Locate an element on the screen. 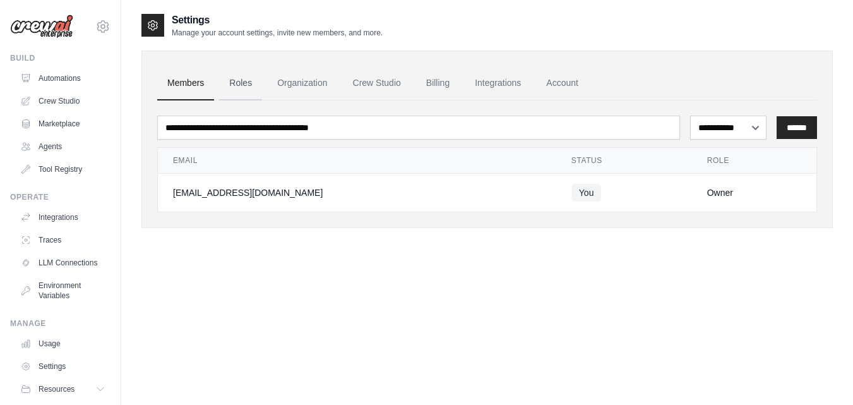 Image resolution: width=853 pixels, height=405 pixels. div: Build is located at coordinates (60, 58).